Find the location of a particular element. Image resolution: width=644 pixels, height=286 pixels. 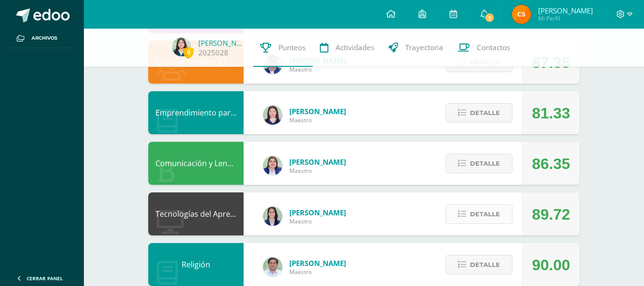

div: 89.72 is located at coordinates (551, 214).